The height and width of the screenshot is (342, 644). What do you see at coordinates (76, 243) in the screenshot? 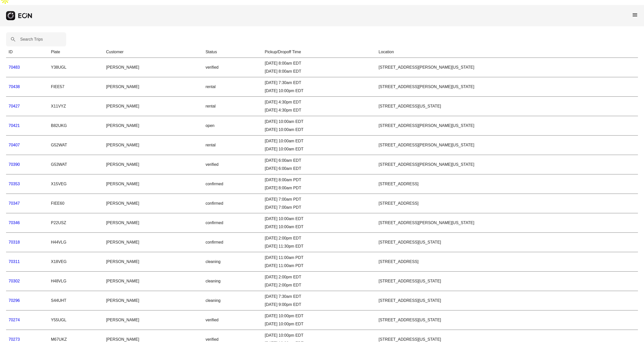
I see `td: H44VLG` at bounding box center [76, 243].